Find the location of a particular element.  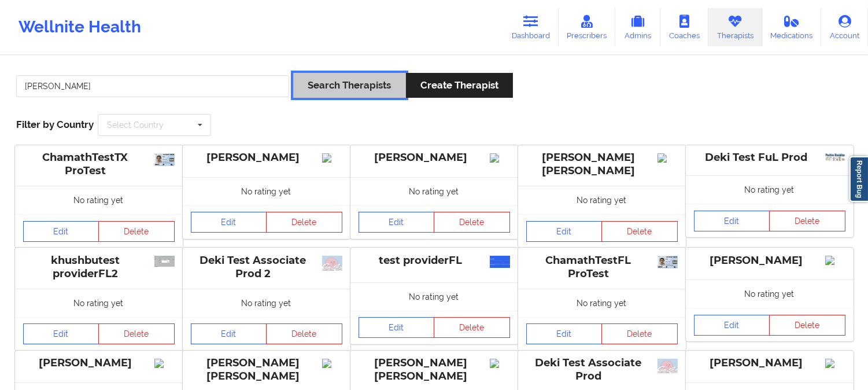

a: Medications is located at coordinates (792, 27).